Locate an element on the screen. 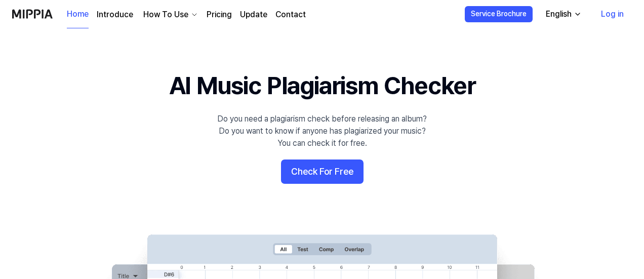 This screenshot has width=644, height=279. a: Home is located at coordinates (78, 14).